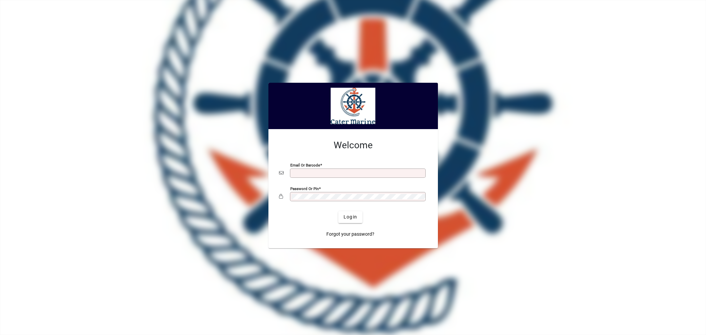  Describe the element at coordinates (305, 165) in the screenshot. I see `mat-label: Email or Barcode` at that location.